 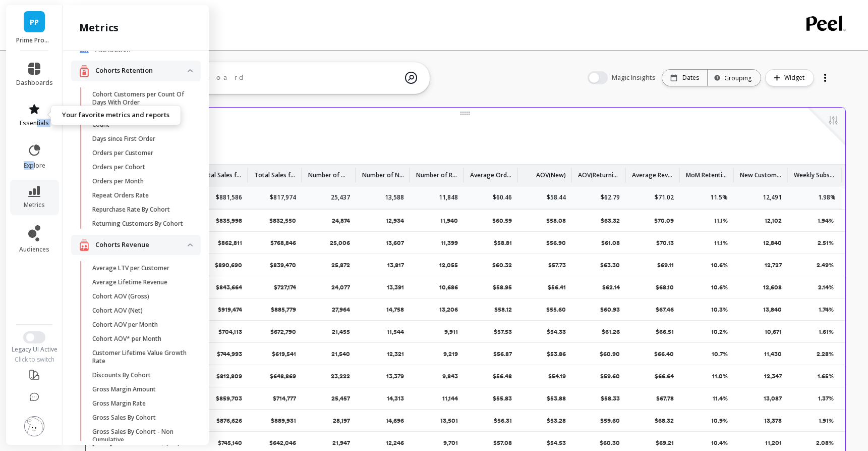 I want to click on p: 12,608, so click(x=772, y=287).